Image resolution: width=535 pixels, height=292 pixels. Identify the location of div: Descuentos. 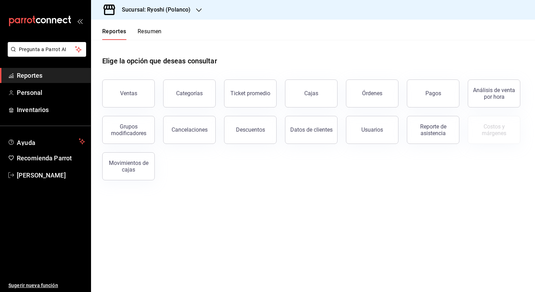
(250, 130).